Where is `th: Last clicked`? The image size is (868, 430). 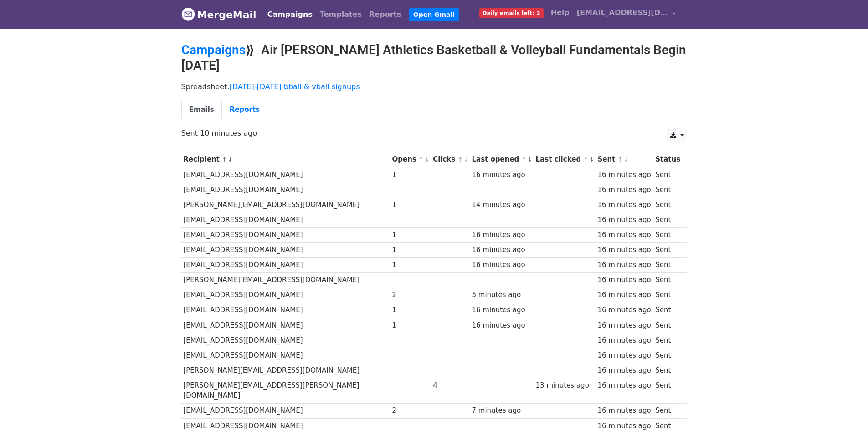 th: Last clicked is located at coordinates (564, 159).